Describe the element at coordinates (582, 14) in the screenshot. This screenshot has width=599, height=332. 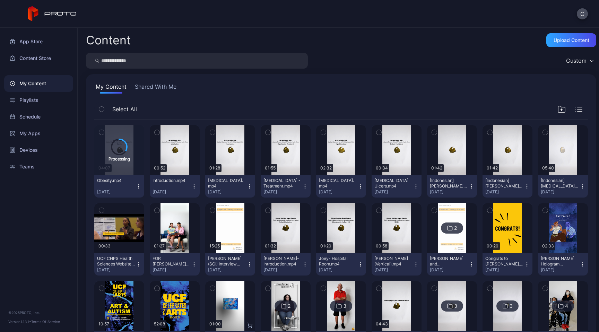
I see `button: C` at that location.